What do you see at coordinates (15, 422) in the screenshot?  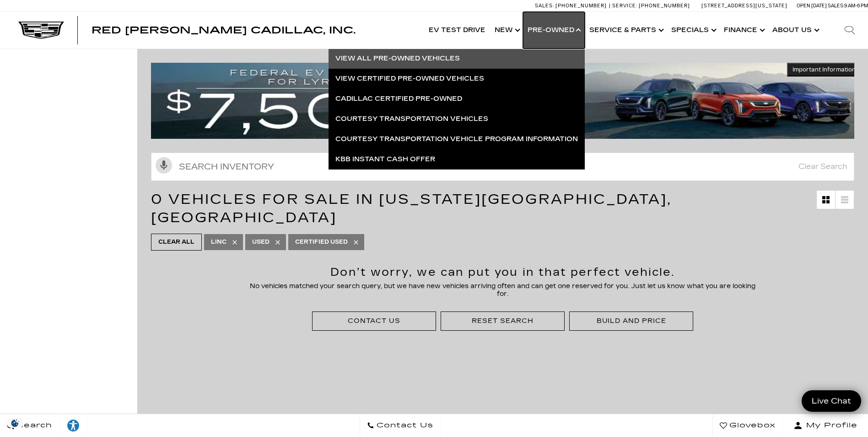 I see `img: Opt-Out Icon` at bounding box center [15, 422].